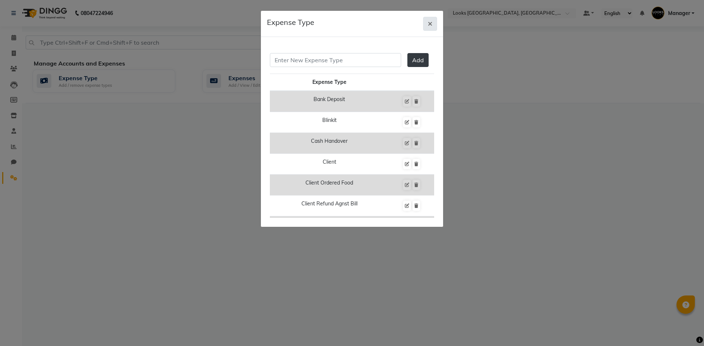  What do you see at coordinates (329, 122) in the screenshot?
I see `td: Blinkit` at bounding box center [329, 122].